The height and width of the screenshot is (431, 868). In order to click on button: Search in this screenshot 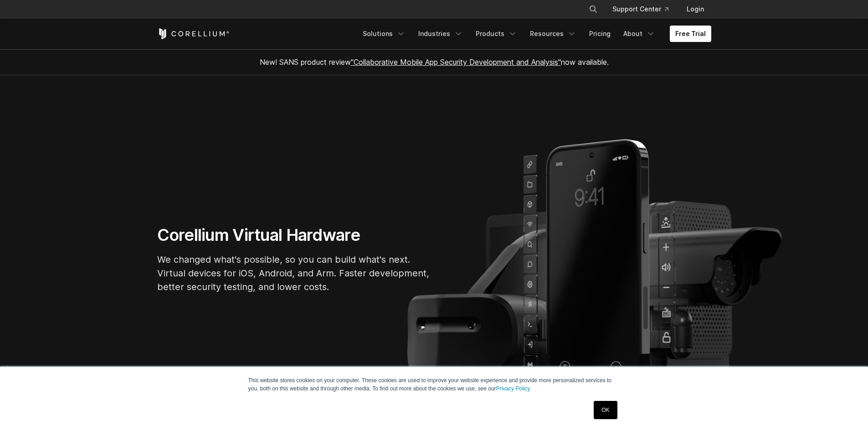, I will do `click(593, 9)`.